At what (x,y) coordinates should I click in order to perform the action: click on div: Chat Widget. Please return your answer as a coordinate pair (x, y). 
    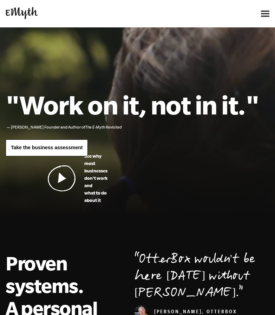
    Looking at the image, I should click on (257, 298).